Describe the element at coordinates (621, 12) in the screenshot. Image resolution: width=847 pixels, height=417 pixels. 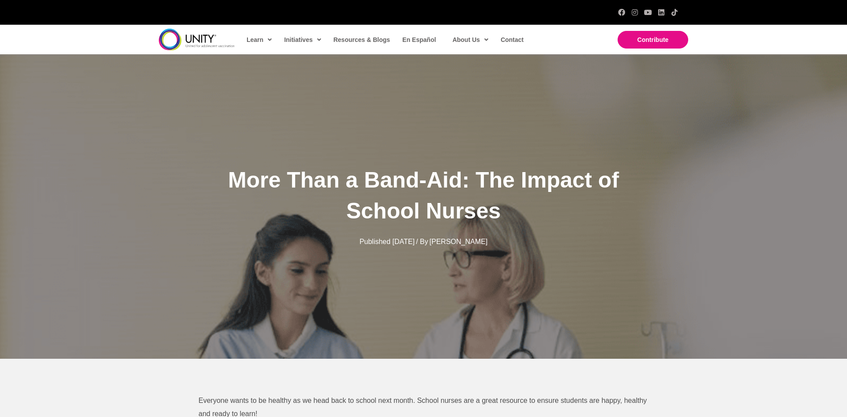
I see `a: Facebook` at that location.